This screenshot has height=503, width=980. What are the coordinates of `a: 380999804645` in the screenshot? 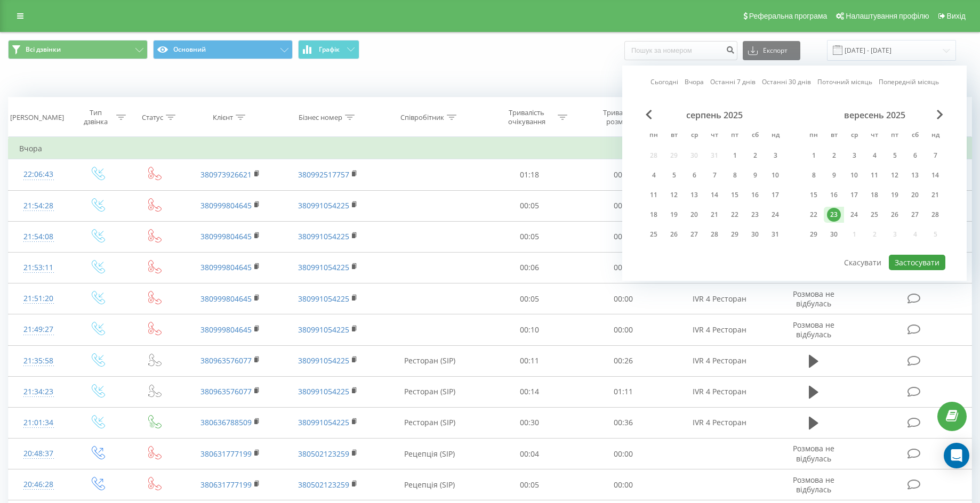 It's located at (226, 236).